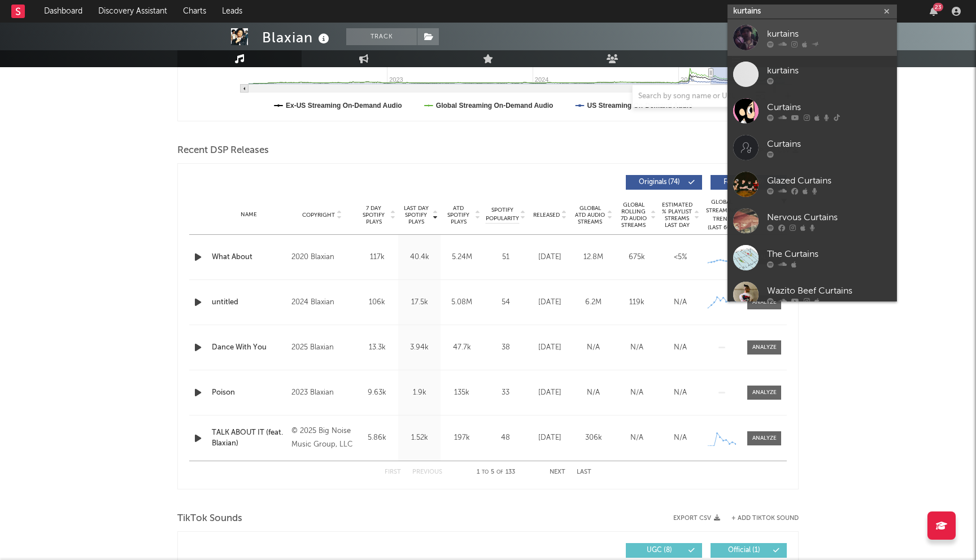  I want to click on span: Spotify Popularity, so click(502, 215).